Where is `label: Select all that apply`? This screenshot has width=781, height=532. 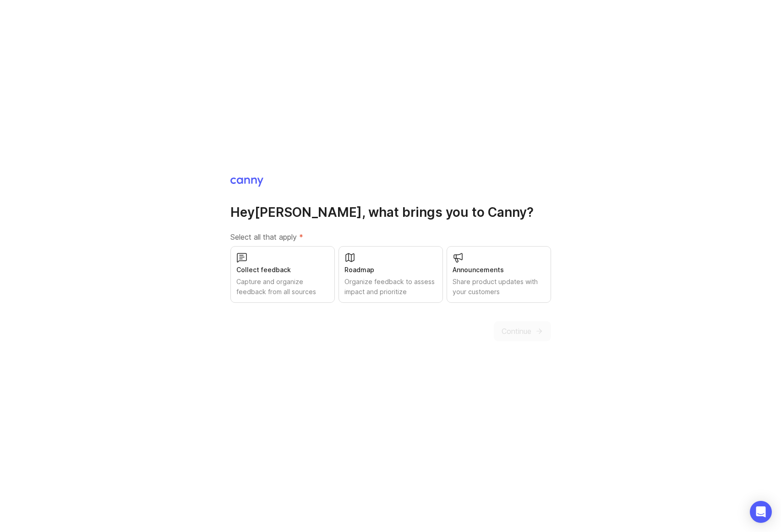 label: Select all that apply is located at coordinates (390, 237).